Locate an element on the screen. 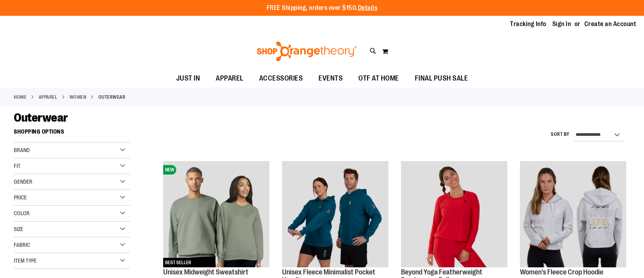  span: EVENTS is located at coordinates (331, 79).